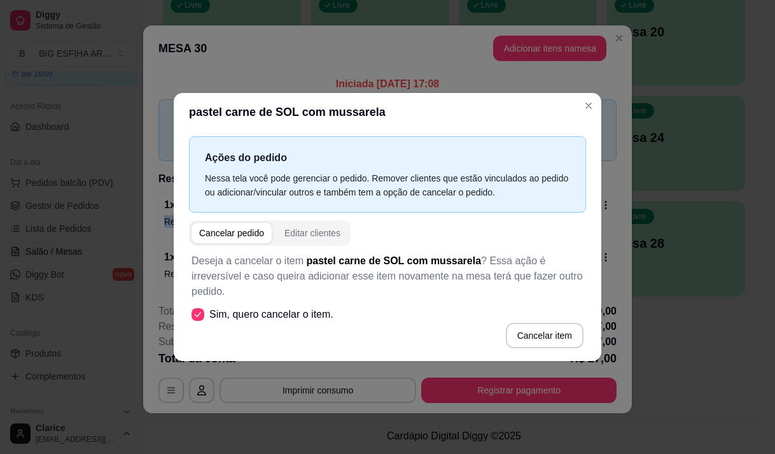 This screenshot has height=454, width=775. What do you see at coordinates (388, 112) in the screenshot?
I see `header: pastel carne de SOL com mussarela` at bounding box center [388, 112].